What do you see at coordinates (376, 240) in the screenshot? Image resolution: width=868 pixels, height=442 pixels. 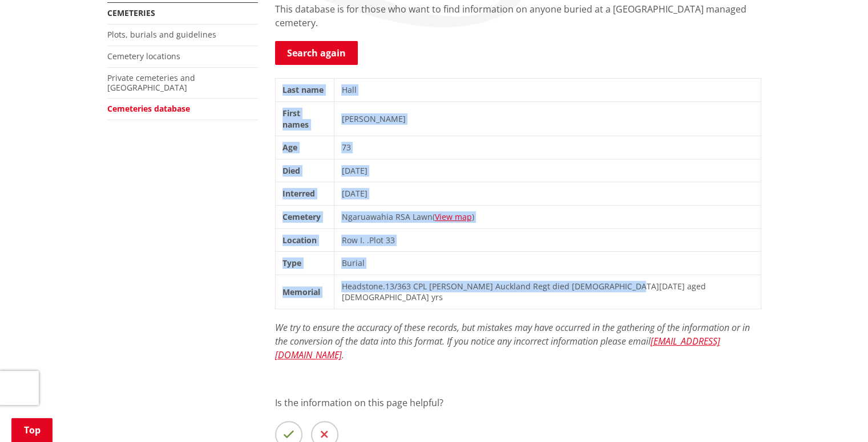 I see `span: Plot` at bounding box center [376, 240].